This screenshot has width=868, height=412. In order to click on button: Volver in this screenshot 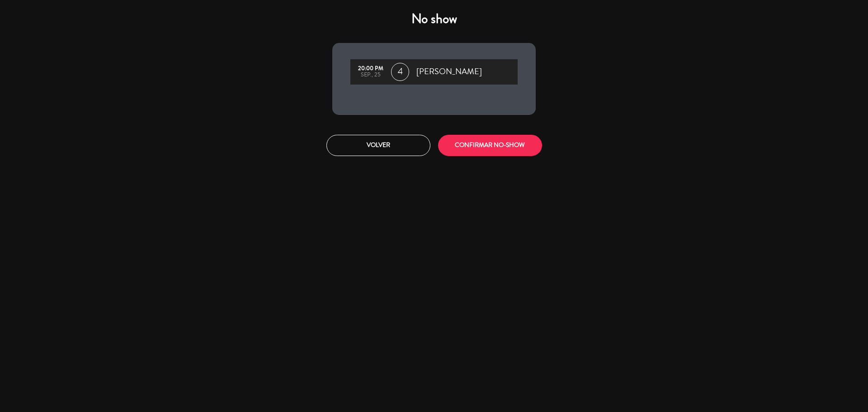, I will do `click(379, 145)`.